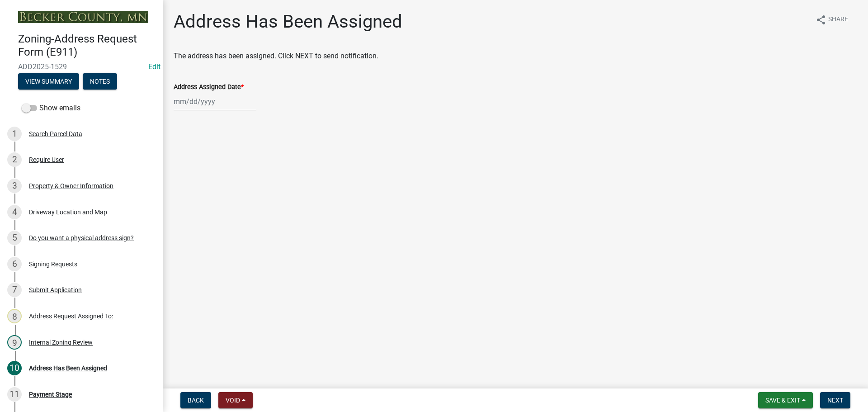  Describe the element at coordinates (100, 82) in the screenshot. I see `wm-modal-confirm: Notes` at that location.